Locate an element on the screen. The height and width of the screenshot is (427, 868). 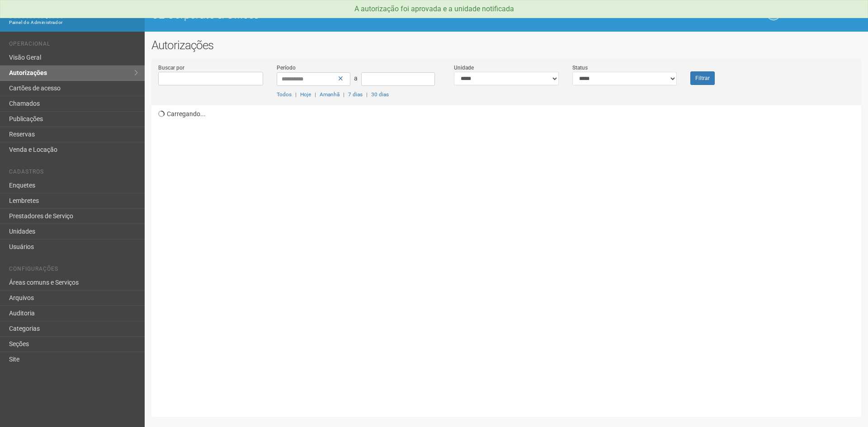
label: Buscar por is located at coordinates (171, 68).